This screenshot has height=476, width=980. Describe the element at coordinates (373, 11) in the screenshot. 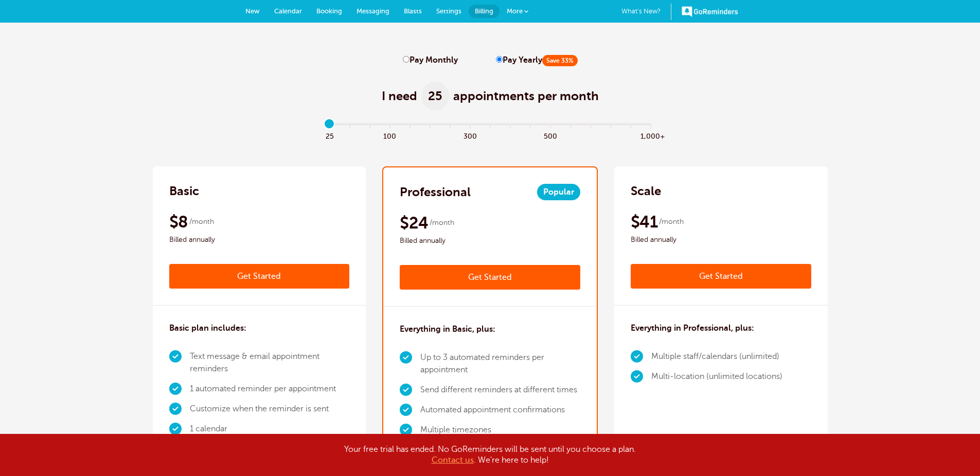

I see `span: Messaging` at that location.